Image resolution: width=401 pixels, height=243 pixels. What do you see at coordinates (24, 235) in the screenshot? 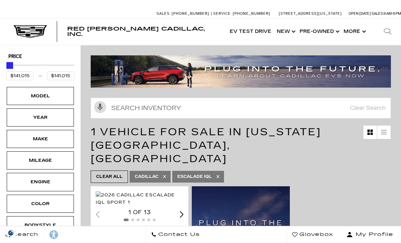
I see `span: Search` at bounding box center [24, 235].